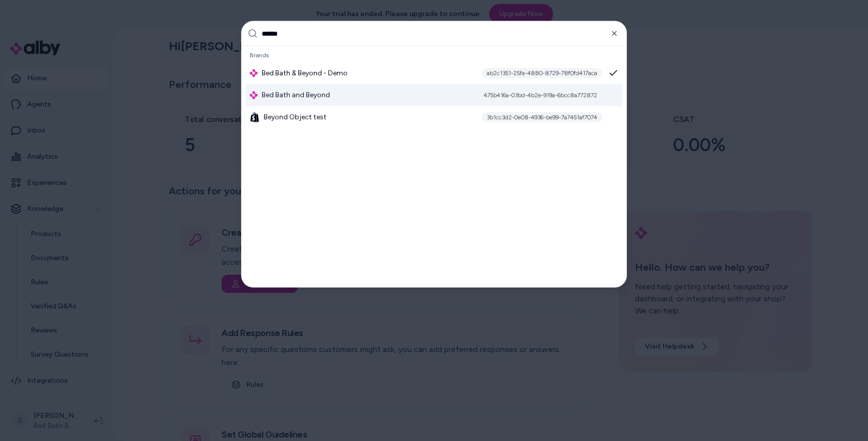 This screenshot has width=868, height=441. I want to click on span: Beyond Object test, so click(295, 118).